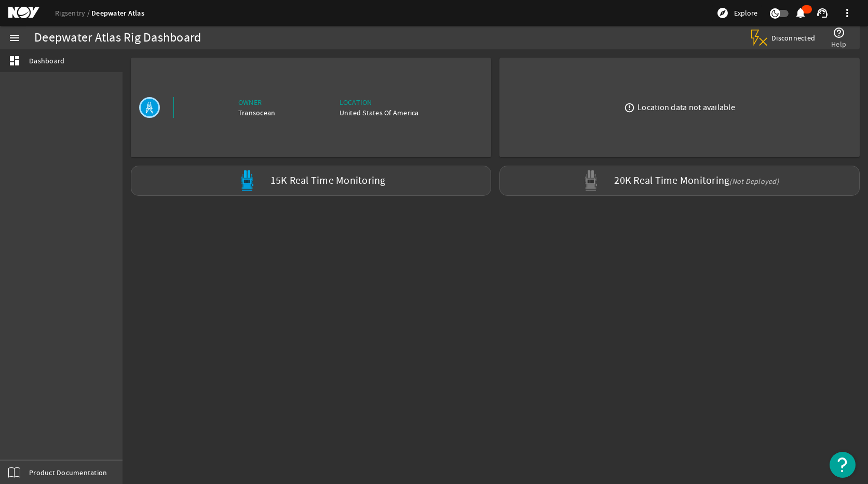 This screenshot has height=484, width=868. I want to click on span: Product Documentation, so click(68, 473).